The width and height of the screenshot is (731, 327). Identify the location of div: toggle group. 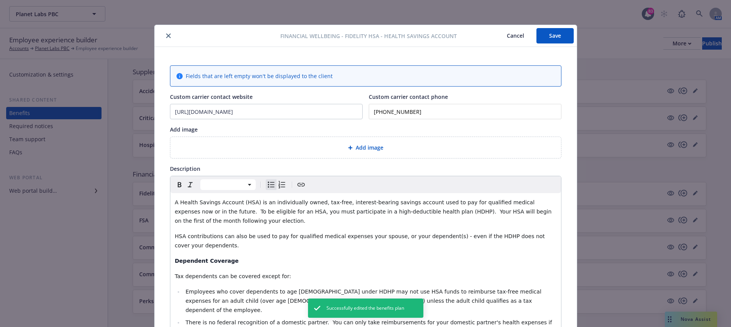
(276, 185).